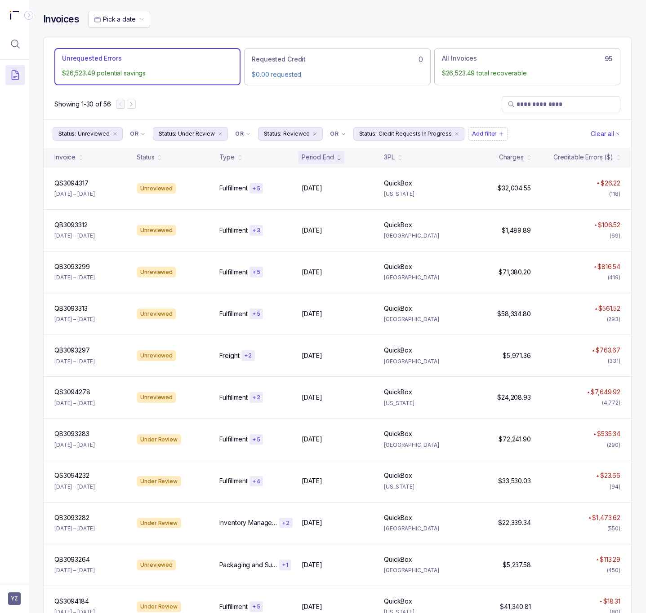 This screenshot has width=646, height=613. I want to click on li: Filter Chip Credit Requests In Progress, so click(409, 134).